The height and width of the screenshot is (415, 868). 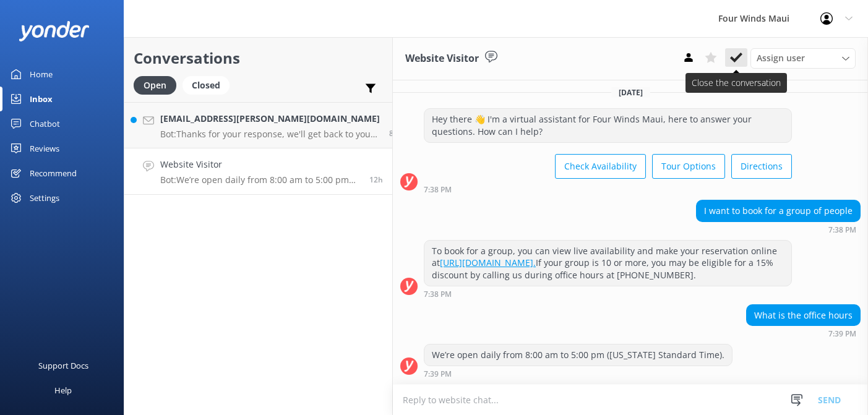 What do you see at coordinates (53, 173) in the screenshot?
I see `div: Recommend` at bounding box center [53, 173].